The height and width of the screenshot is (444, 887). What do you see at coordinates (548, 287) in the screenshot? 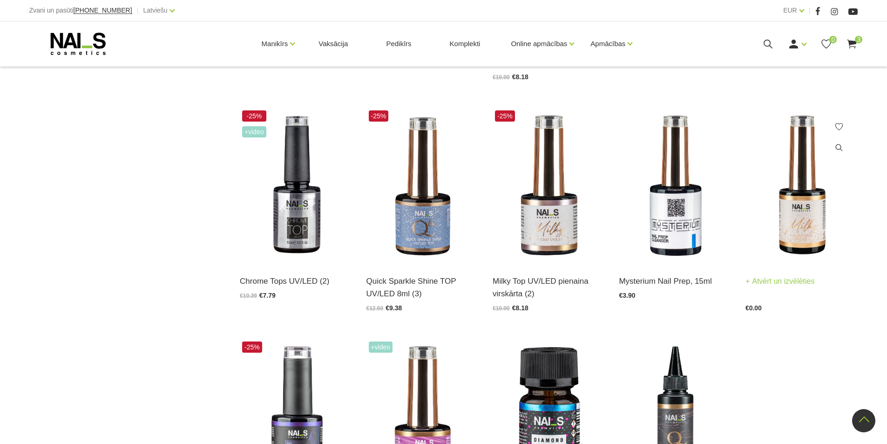
I see `a: Milky Top UV/LED pienaina virskārta (2)` at bounding box center [548, 287].